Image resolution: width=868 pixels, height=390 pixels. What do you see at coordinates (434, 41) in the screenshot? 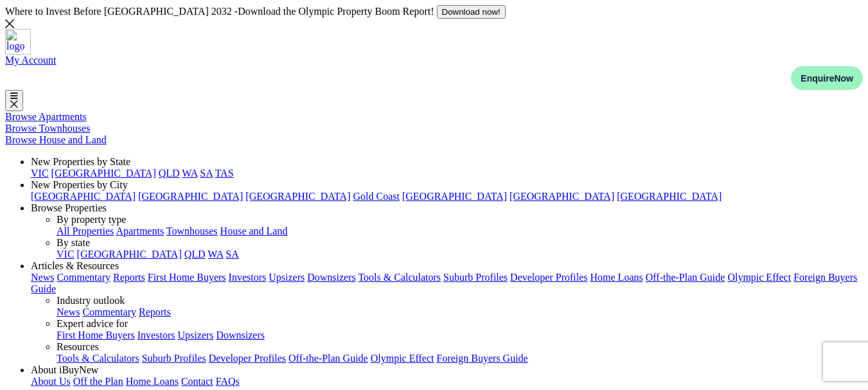
I see `a: navigations` at bounding box center [434, 41].